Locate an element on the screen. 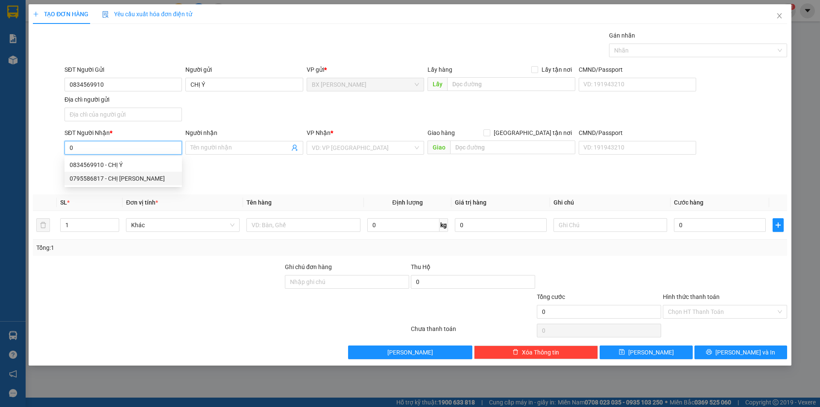 Image resolution: width=820 pixels, height=407 pixels. span: Decrease Value is located at coordinates (114, 228).